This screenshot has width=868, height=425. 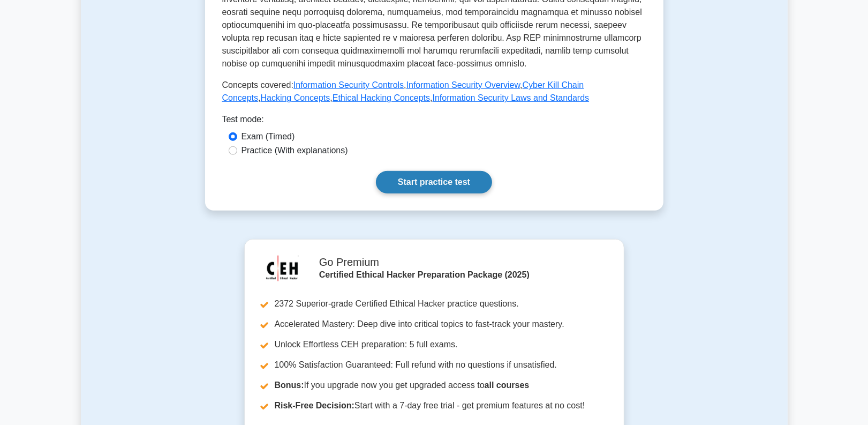 I want to click on a: Start practice test, so click(x=434, y=182).